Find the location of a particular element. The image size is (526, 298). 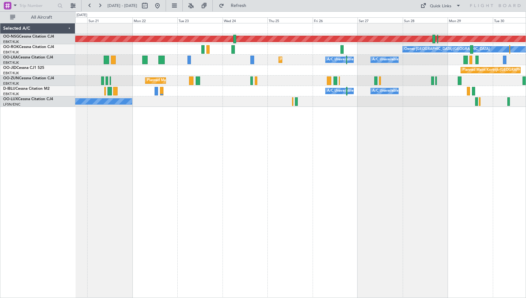

span: OO-ROK is located at coordinates (11, 47).